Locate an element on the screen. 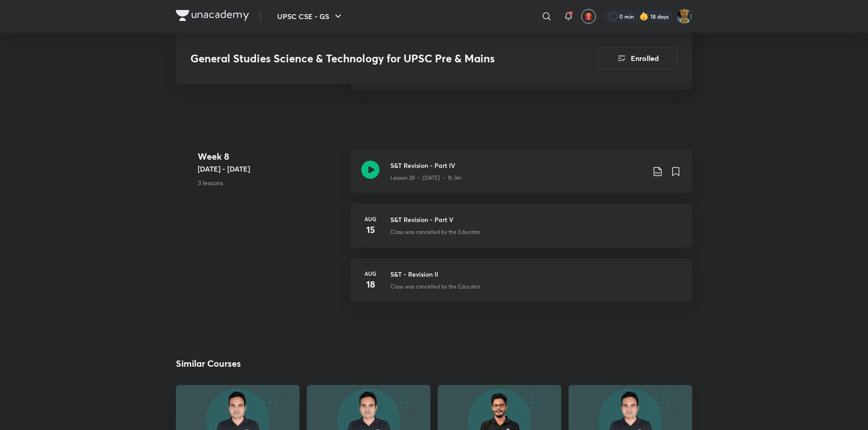 The image size is (868, 430). img: LOVEPREET Gharu is located at coordinates (684, 16).